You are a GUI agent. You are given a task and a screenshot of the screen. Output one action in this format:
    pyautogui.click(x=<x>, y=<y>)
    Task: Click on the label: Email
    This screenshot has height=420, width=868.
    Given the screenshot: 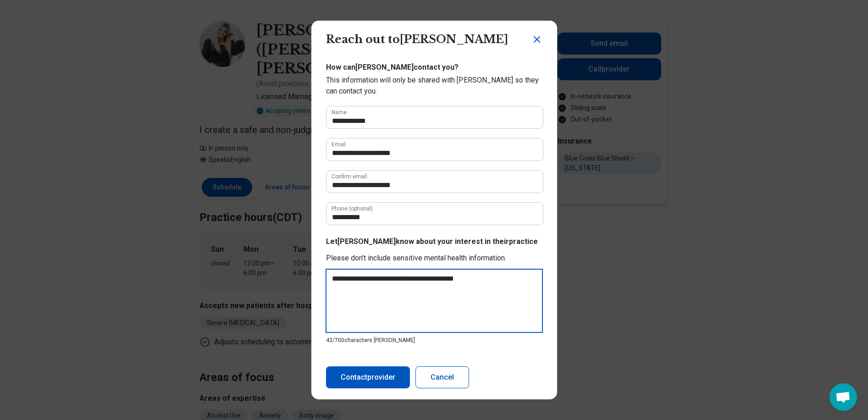 What is the action you would take?
    pyautogui.click(x=338, y=144)
    